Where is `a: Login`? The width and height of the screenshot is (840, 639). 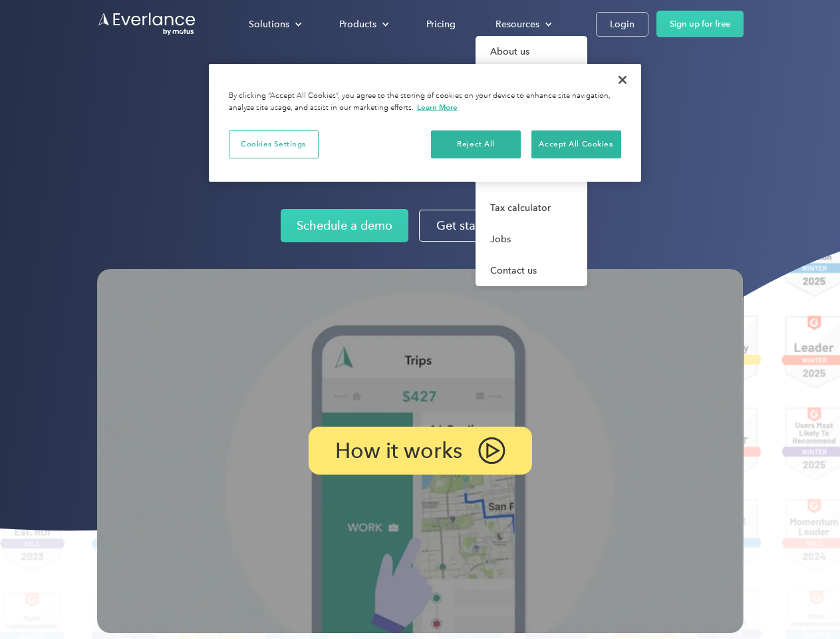
a: Login is located at coordinates (622, 24).